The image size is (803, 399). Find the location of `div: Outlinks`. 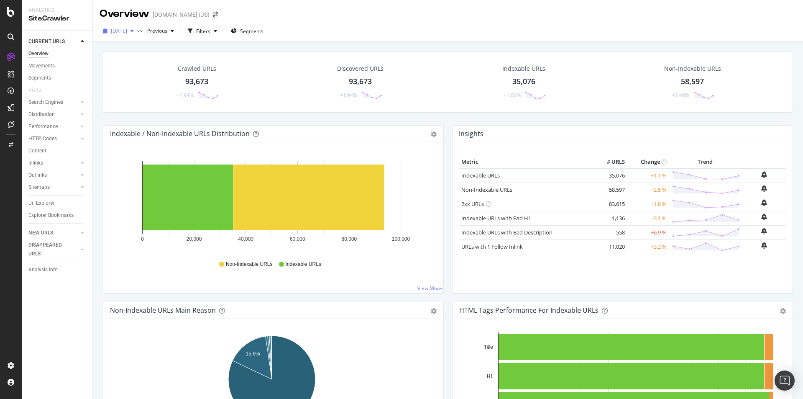

div: Outlinks is located at coordinates (38, 175).